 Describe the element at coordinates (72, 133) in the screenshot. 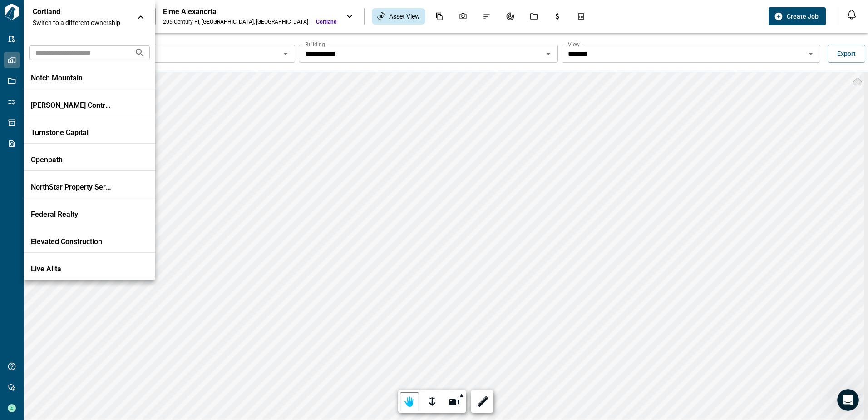

I see `p: Turnstone Capital` at that location.